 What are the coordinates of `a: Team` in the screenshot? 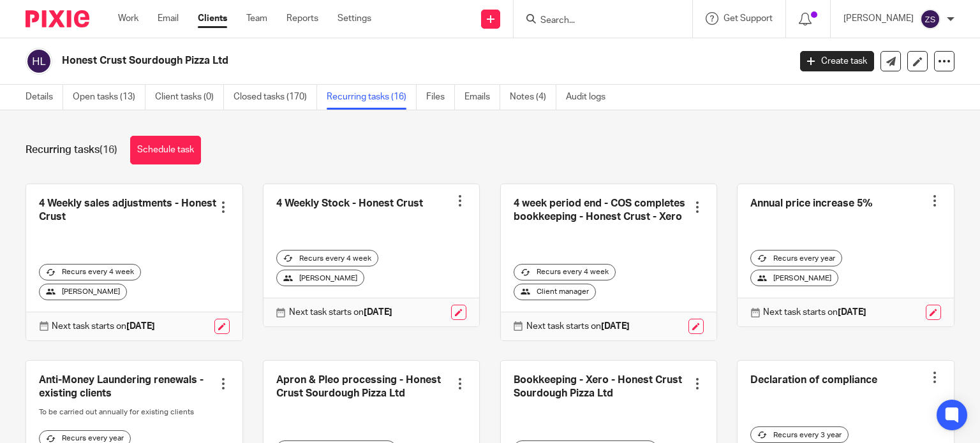 It's located at (257, 18).